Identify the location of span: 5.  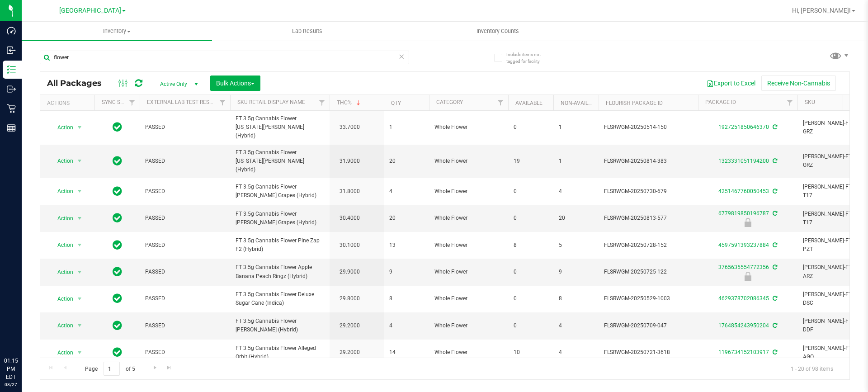
(576, 245).